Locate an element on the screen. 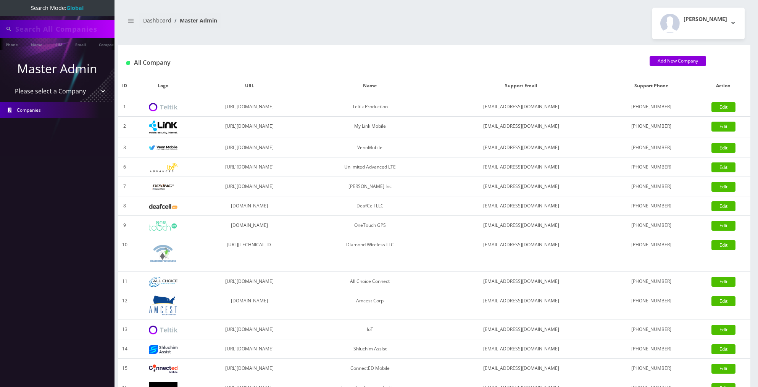 The height and width of the screenshot is (387, 758). th: Name is located at coordinates (370, 86).